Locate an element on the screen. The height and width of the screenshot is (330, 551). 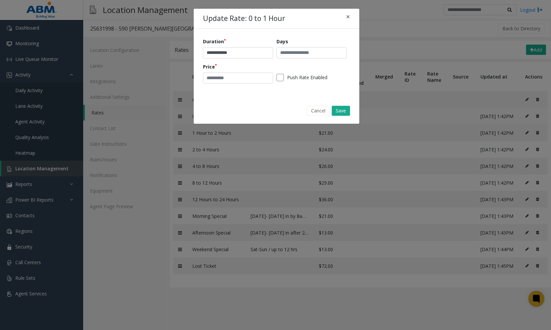
label: Days is located at coordinates (282, 41).